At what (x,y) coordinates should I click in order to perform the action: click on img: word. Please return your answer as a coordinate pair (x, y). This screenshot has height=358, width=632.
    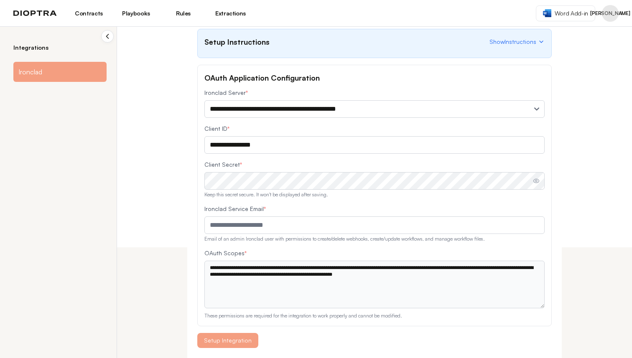
    Looking at the image, I should click on (548, 13).